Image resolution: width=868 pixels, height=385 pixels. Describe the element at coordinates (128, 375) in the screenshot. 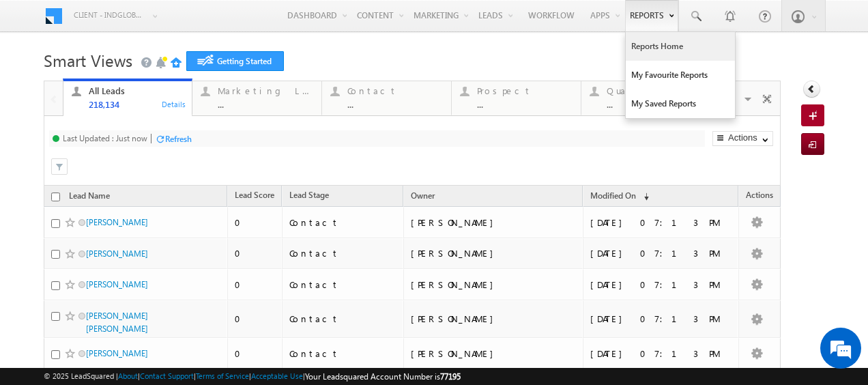

I see `a: About` at that location.